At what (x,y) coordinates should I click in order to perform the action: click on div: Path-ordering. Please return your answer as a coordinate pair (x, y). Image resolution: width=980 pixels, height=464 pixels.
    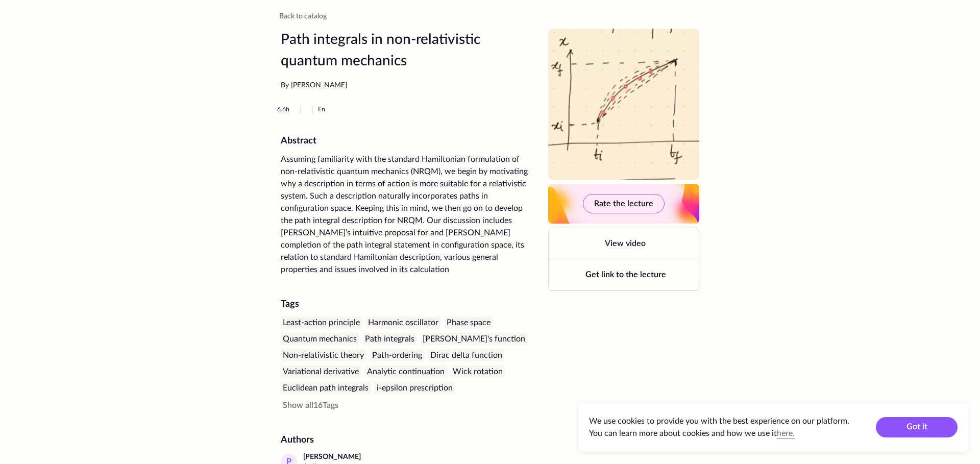
    Looking at the image, I should click on (397, 356).